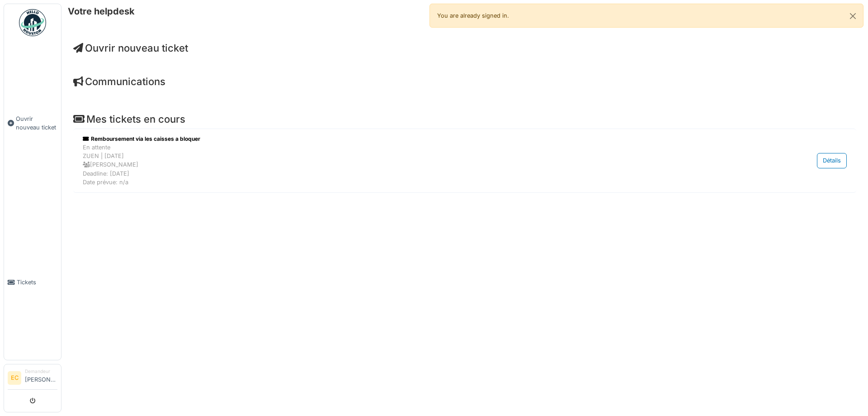 This screenshot has width=868, height=416. I want to click on a: Tickets, so click(32, 282).